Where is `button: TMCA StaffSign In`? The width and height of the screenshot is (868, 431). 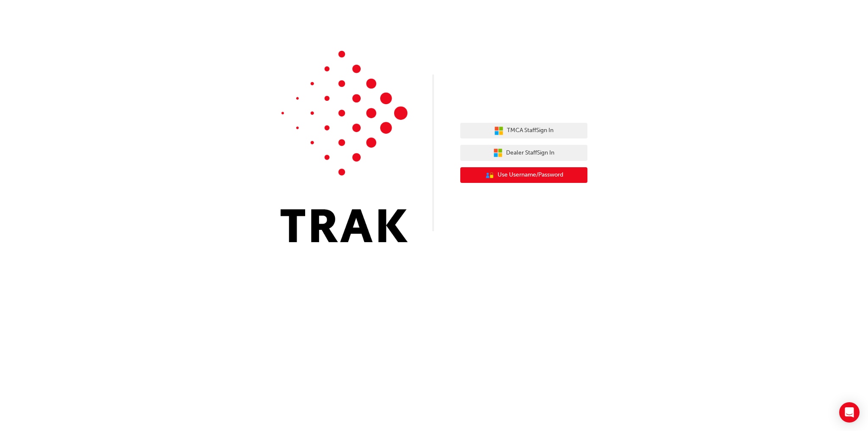
button: TMCA StaffSign In is located at coordinates (524, 131).